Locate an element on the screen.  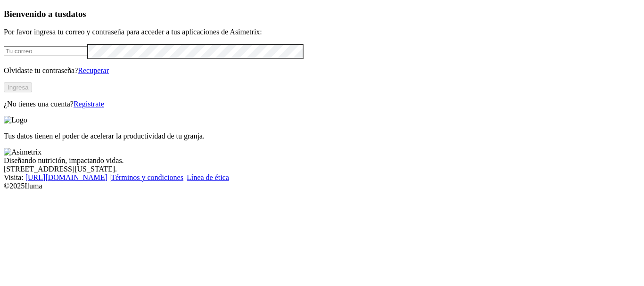
p: Por favor ingresa tu correo y contraseña para acceder a tus aplicaciones de Asimetrix: is located at coordinates (322, 32).